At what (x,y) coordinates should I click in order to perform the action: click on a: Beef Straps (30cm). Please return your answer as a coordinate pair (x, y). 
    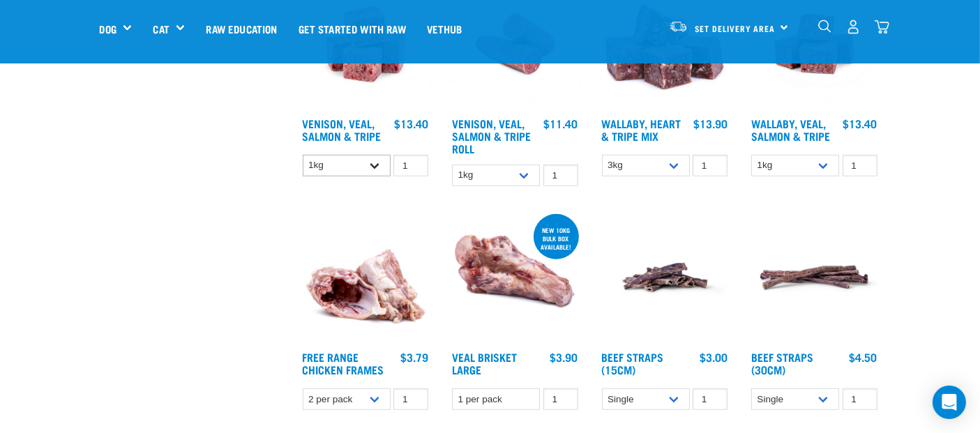
    Looking at the image, I should click on (782, 363).